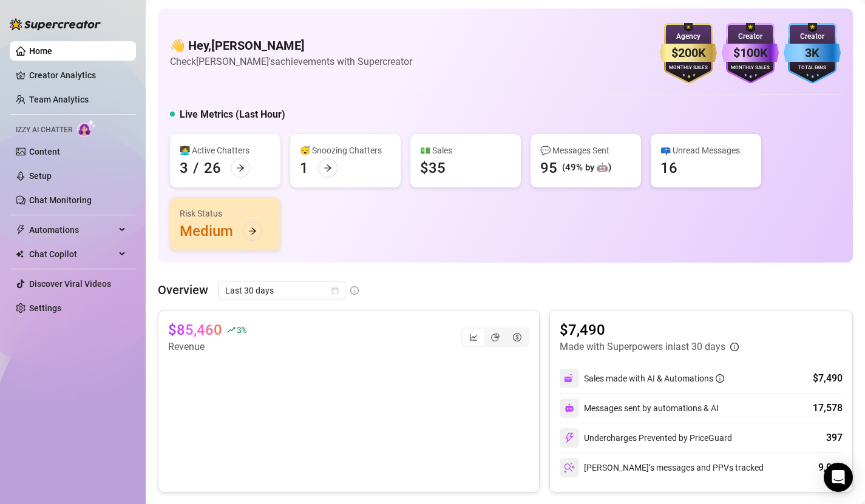  I want to click on span: pie-chart, so click(495, 337).